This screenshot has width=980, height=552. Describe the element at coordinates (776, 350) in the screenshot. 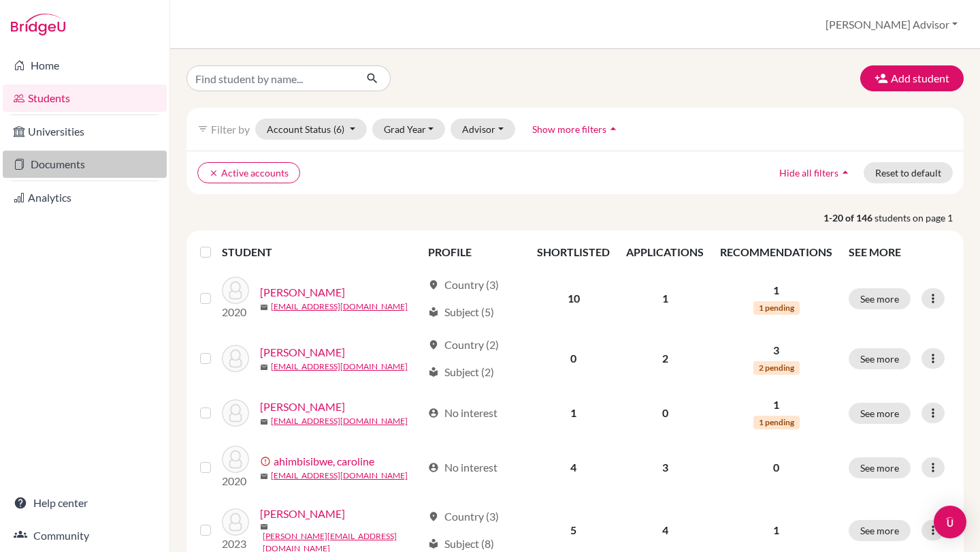

I see `p: 3` at that location.